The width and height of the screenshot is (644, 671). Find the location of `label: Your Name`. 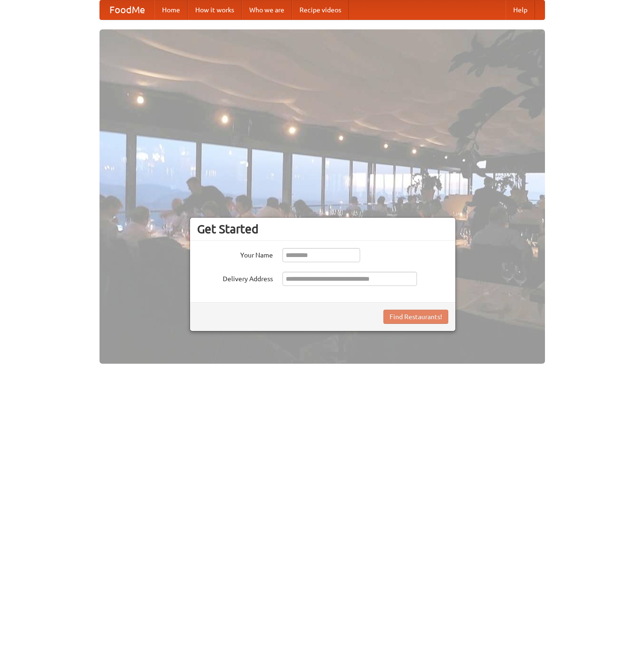

label: Your Name is located at coordinates (235, 253).